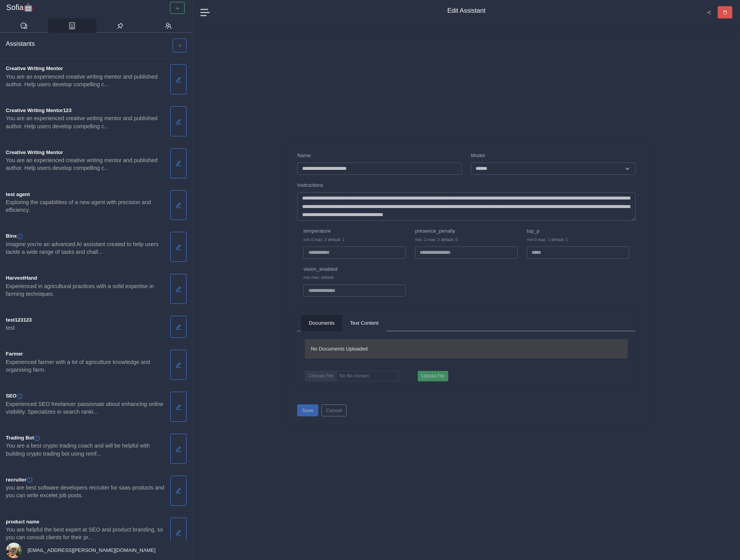  I want to click on span: Trading Bot, so click(19, 439).